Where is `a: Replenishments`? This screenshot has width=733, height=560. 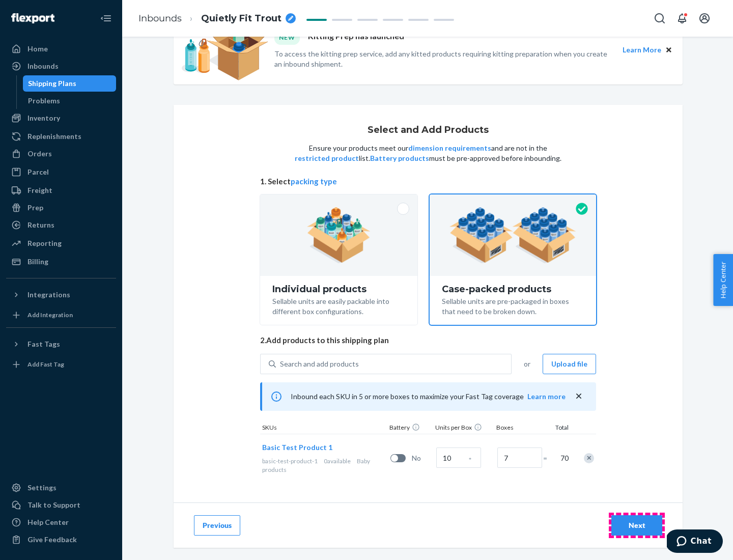
a: Replenishments is located at coordinates (61, 137).